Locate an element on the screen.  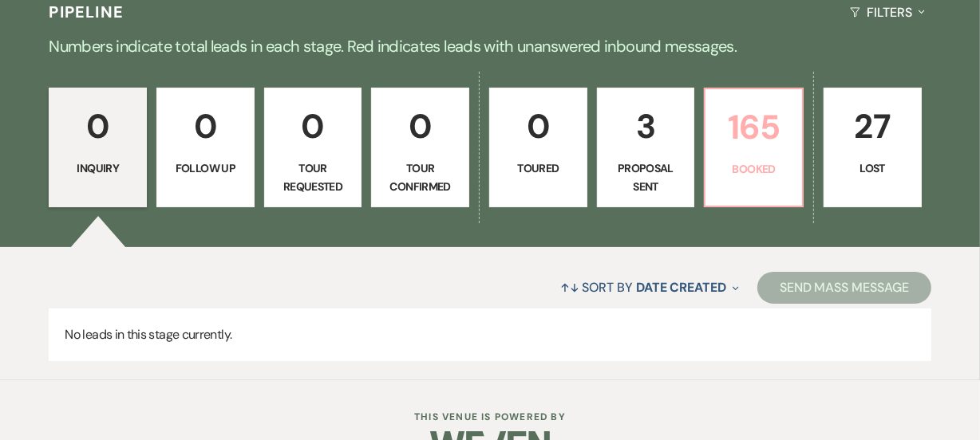
p: 27 is located at coordinates (872, 126).